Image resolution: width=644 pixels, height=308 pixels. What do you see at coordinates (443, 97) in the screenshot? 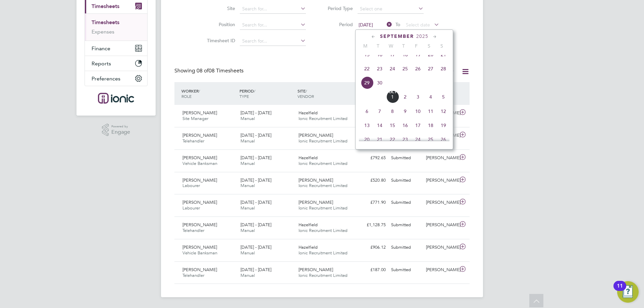
I see `span: 5` at bounding box center [443, 97].